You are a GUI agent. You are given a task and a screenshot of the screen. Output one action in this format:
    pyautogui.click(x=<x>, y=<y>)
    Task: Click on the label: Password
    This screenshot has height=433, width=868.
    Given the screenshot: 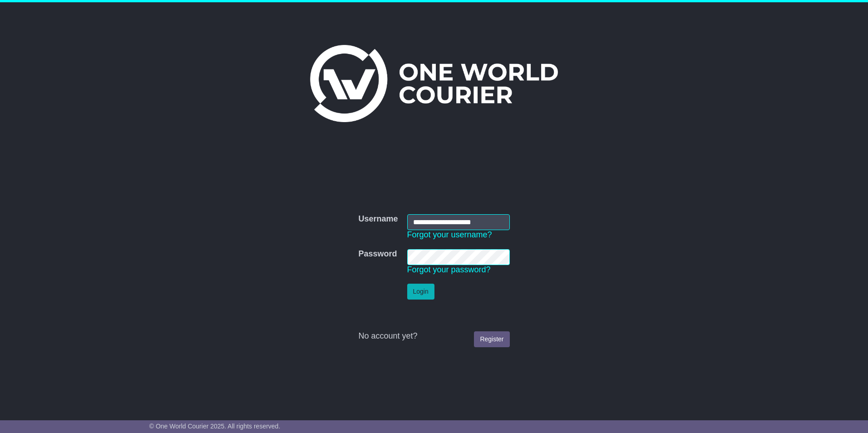 What is the action you would take?
    pyautogui.click(x=377, y=254)
    